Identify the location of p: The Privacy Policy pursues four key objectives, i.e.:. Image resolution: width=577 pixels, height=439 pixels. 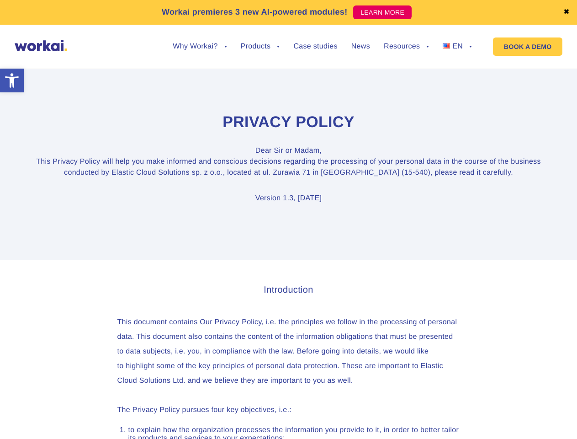
(289, 410).